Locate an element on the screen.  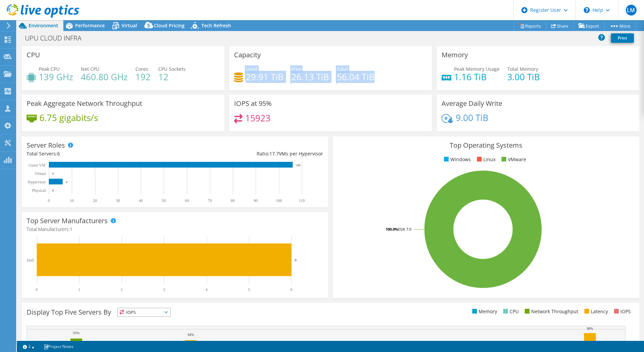
text: 100 is located at coordinates (279, 200).